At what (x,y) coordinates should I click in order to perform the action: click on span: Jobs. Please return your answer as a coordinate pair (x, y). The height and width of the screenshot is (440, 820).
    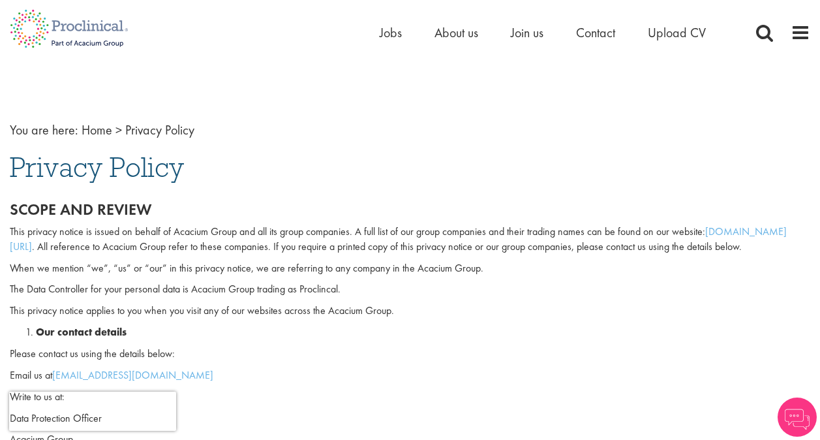
    Looking at the image, I should click on (391, 33).